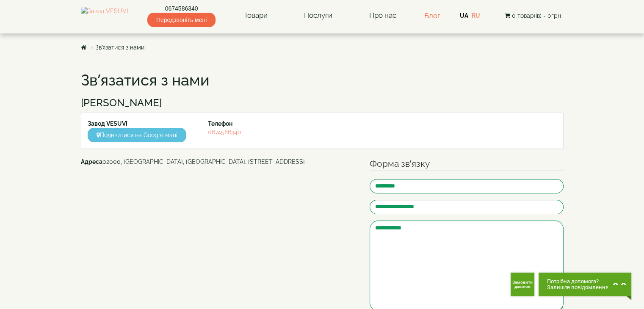  Describe the element at coordinates (120, 47) in the screenshot. I see `a: Зв’язатися з нами` at that location.